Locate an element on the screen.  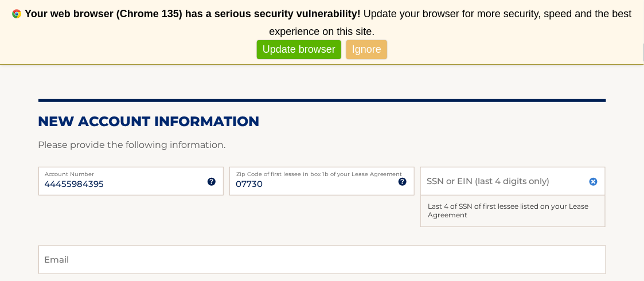
p: Please provide the following information. is located at coordinates (322, 145).